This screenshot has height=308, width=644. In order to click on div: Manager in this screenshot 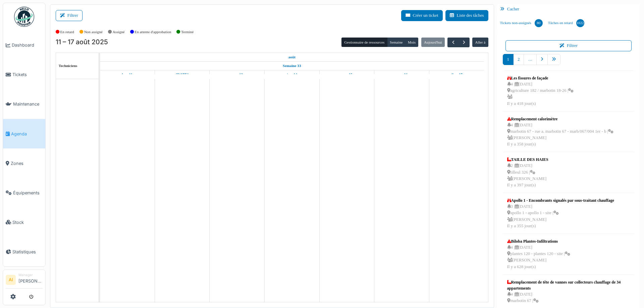, I will do `click(31, 275)`.